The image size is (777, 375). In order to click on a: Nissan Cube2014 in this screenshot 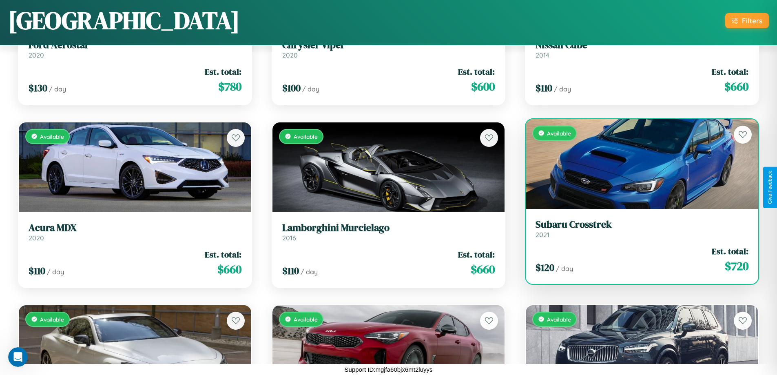, I will do `click(642, 49)`.